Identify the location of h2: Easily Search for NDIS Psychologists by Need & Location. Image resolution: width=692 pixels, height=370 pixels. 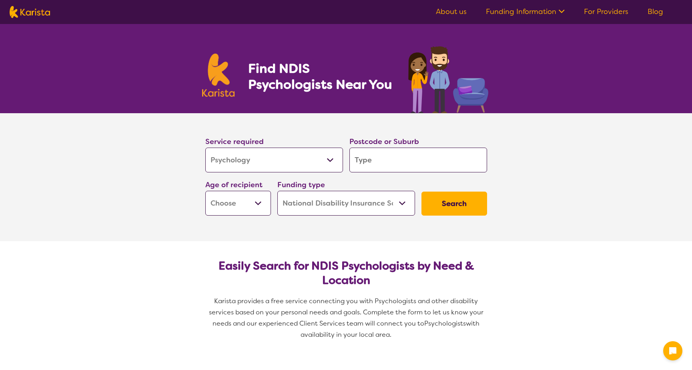
(346, 273).